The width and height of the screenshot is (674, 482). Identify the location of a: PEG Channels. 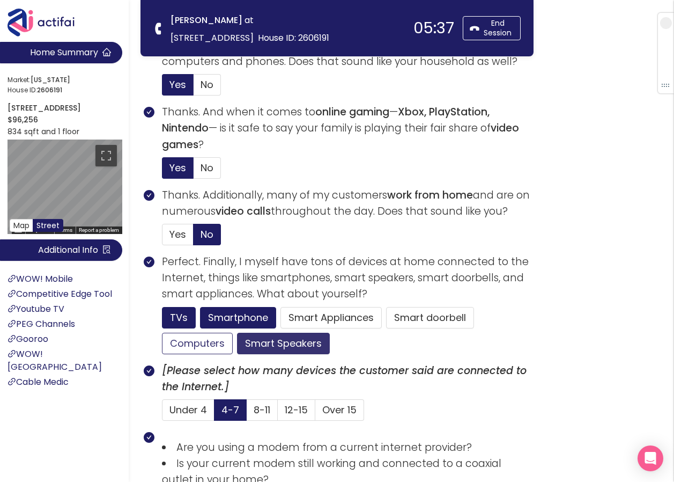
(41, 323).